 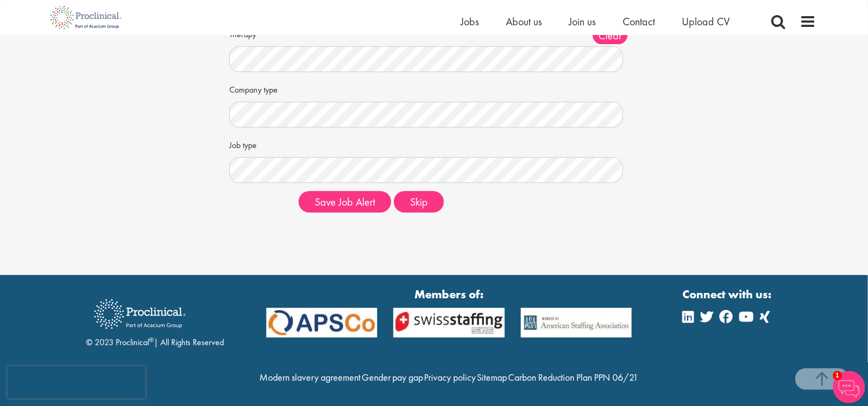 I want to click on a: Sitemap, so click(x=492, y=377).